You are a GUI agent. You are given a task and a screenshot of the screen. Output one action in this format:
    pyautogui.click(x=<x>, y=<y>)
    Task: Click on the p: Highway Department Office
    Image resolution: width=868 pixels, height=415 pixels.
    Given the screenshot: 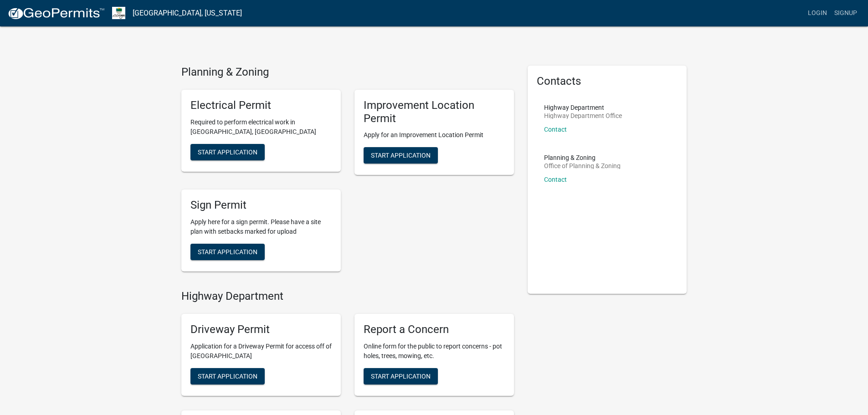 What is the action you would take?
    pyautogui.click(x=583, y=116)
    